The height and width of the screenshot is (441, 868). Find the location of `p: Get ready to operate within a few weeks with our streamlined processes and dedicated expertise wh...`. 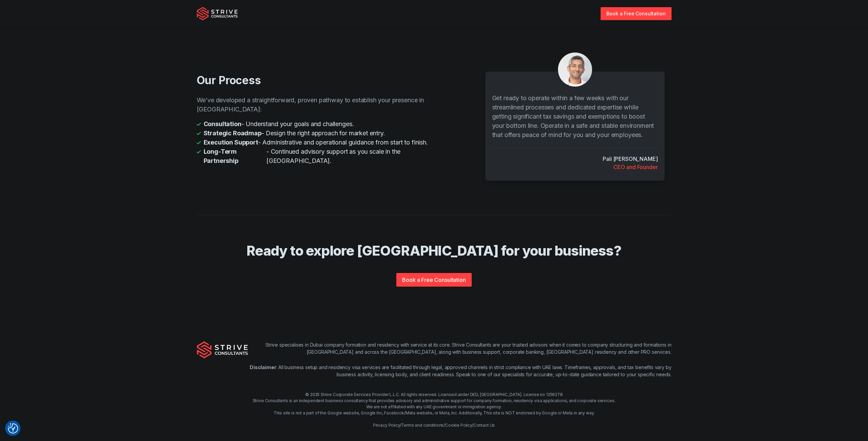

p: Get ready to operate within a few weeks with our streamlined processes and dedicated expertise wh... is located at coordinates (575, 116).